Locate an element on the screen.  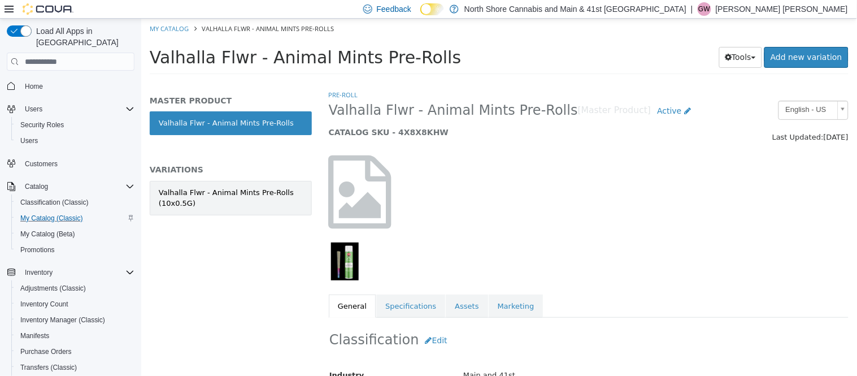
a: Classification (Classic) is located at coordinates (54, 202).